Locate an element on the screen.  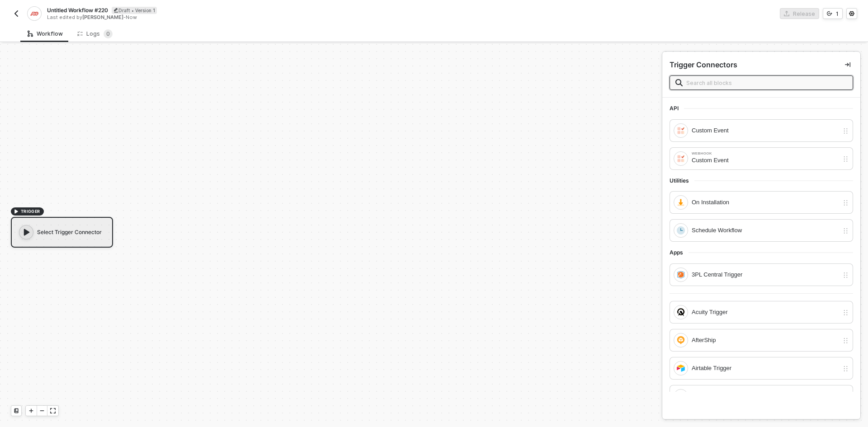
span: icon-collapse-right is located at coordinates (848, 65).